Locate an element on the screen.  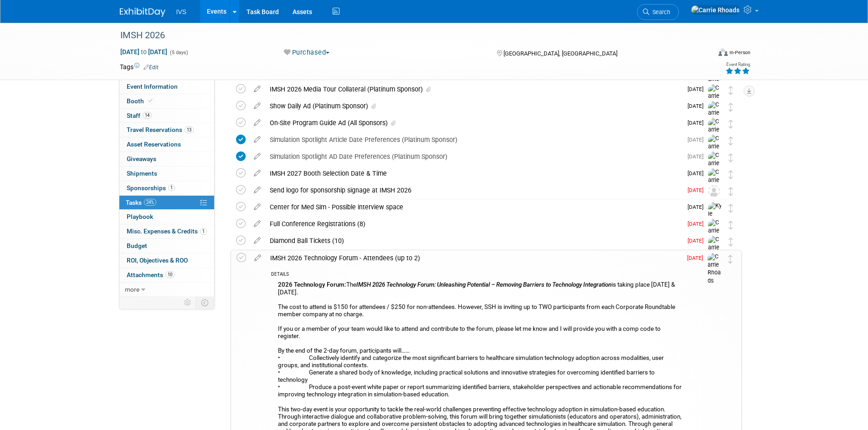
img: Kyle Shelstad is located at coordinates (714, 218).